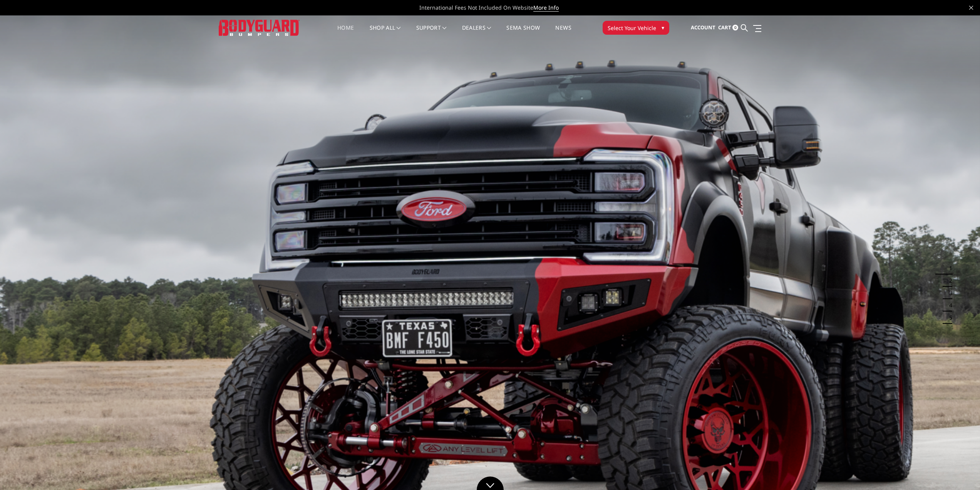 This screenshot has height=490, width=980. What do you see at coordinates (703, 28) in the screenshot?
I see `a: Account` at bounding box center [703, 28].